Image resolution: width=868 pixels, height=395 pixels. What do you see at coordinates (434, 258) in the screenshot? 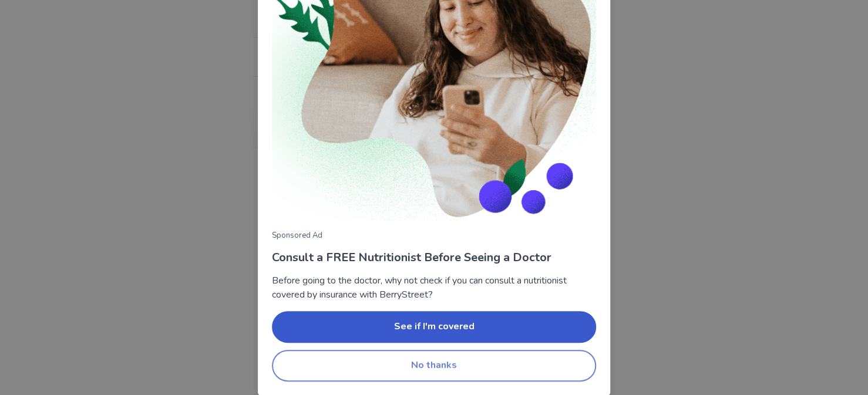
I see `p: Consult a FREE Nutritionist Before Seeing a Doctor` at bounding box center [434, 258].